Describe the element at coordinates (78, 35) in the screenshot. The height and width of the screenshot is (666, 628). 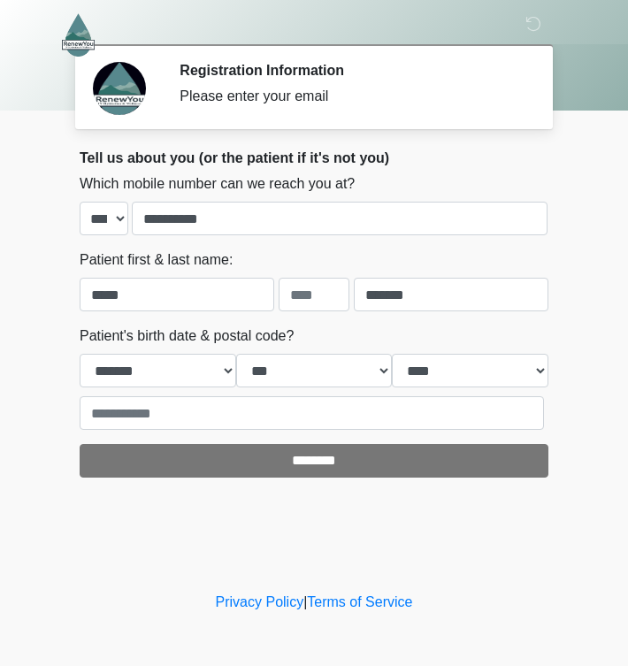
I see `img: RenewYou IV Hydration and Wellness Logo` at that location.